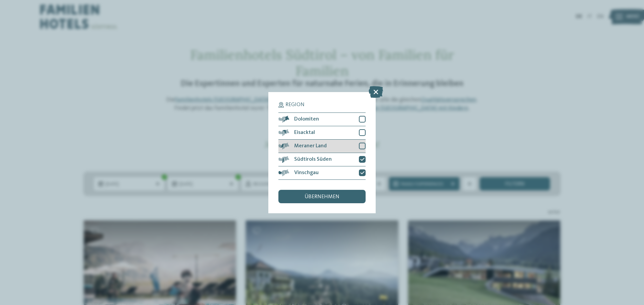 This screenshot has width=644, height=305. Describe the element at coordinates (313, 160) in the screenshot. I see `span: Südtirols Süden` at that location.